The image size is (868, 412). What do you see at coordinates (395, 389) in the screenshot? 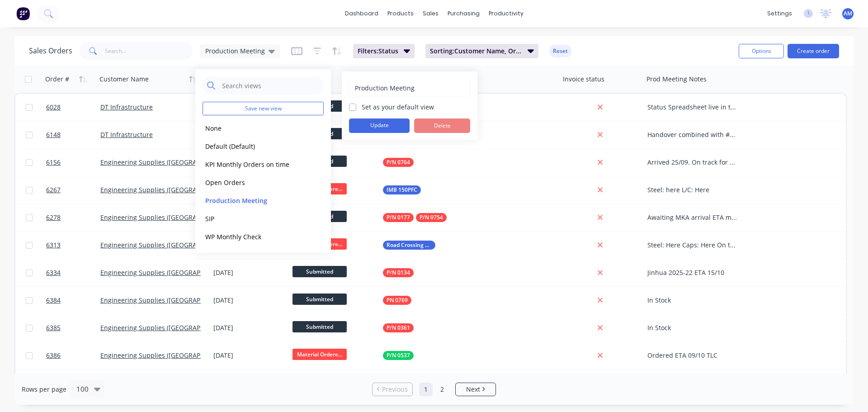
I see `span: Previous` at bounding box center [395, 389].